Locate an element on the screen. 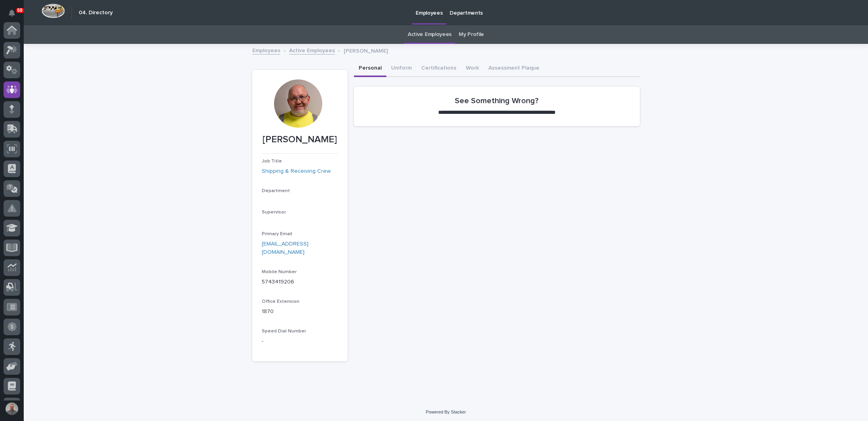  span: Primary Email is located at coordinates (277, 234).